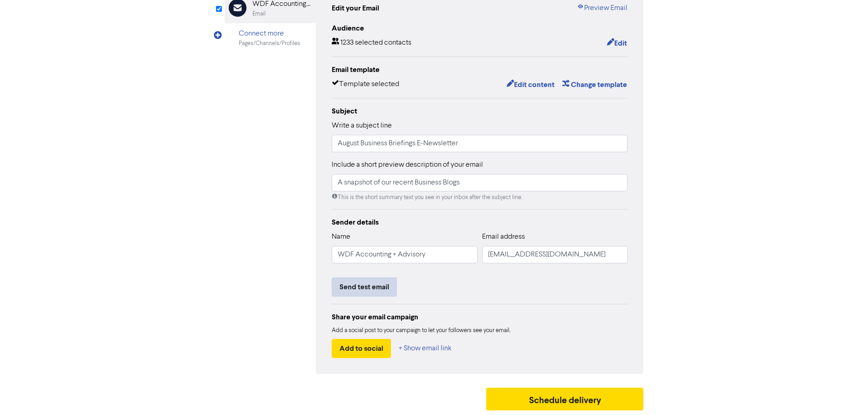 The height and width of the screenshot is (415, 868). Describe the element at coordinates (480, 111) in the screenshot. I see `div: Subject` at that location.